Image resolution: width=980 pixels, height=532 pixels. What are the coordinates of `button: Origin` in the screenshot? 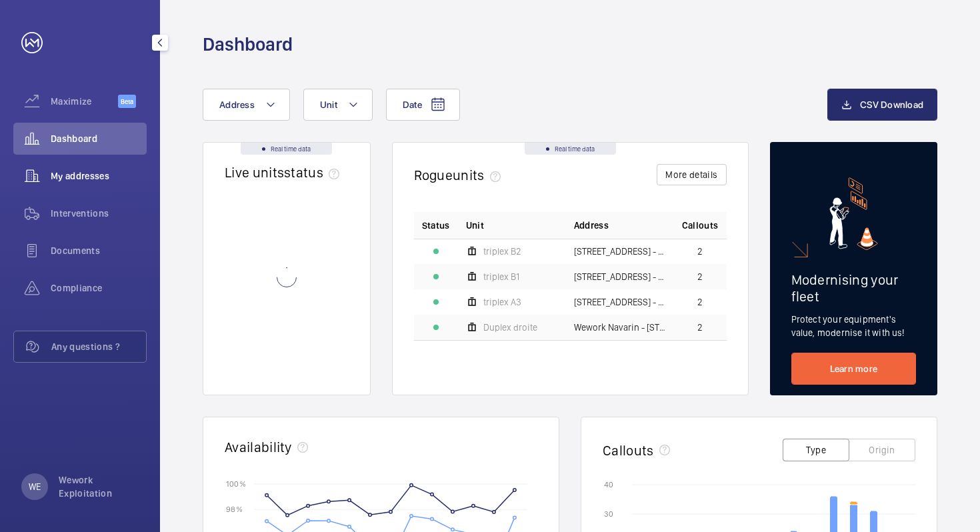 It's located at (882, 450).